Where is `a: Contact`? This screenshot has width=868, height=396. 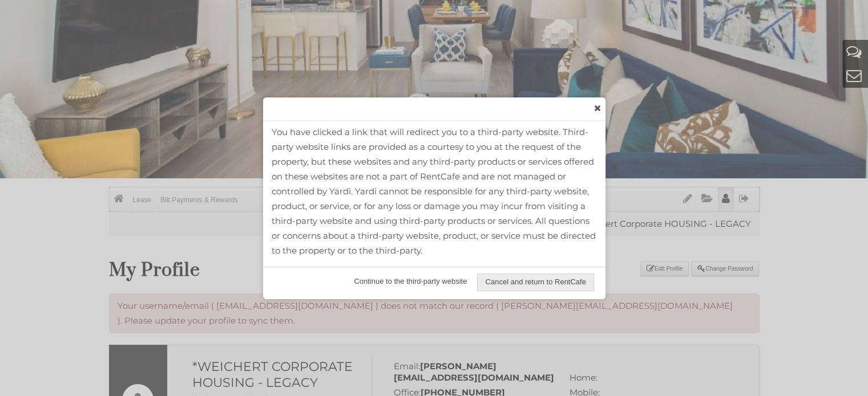
a: Contact is located at coordinates (853, 75).